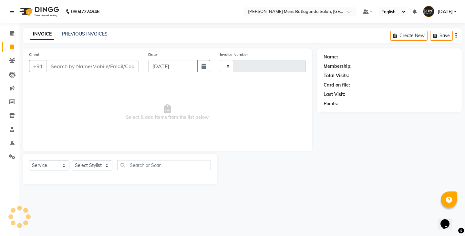 The height and width of the screenshot is (236, 465). What do you see at coordinates (167, 112) in the screenshot?
I see `span: Select & add items from the list below` at bounding box center [167, 112].